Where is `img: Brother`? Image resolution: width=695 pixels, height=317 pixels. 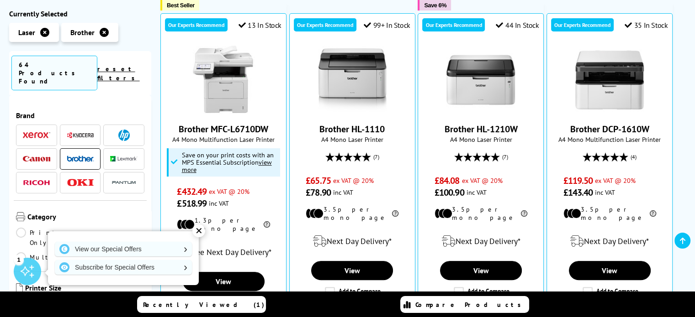
img: Brother is located at coordinates (80, 159).